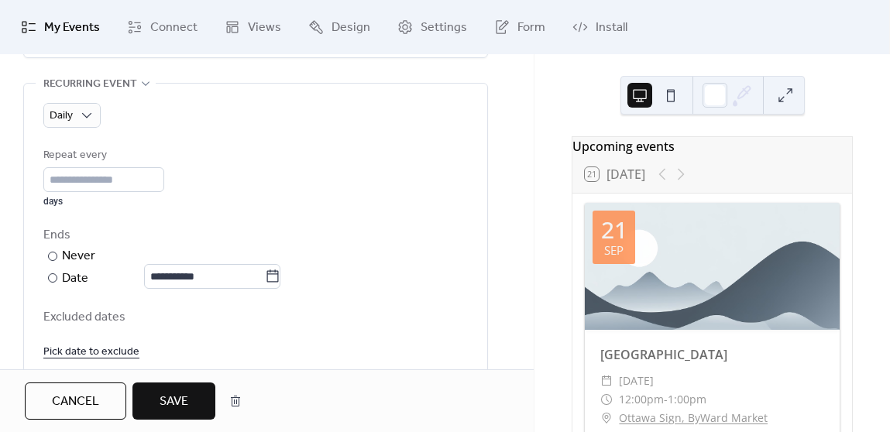 The width and height of the screenshot is (890, 432). What do you see at coordinates (532, 28) in the screenshot?
I see `span: Form` at bounding box center [532, 28].